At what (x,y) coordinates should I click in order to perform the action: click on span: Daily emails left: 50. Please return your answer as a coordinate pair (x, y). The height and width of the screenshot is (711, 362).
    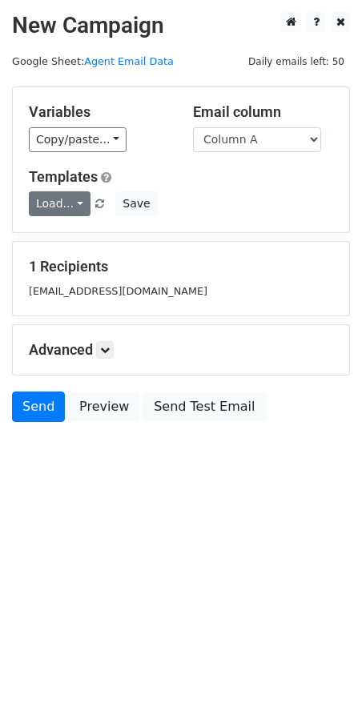
    Looking at the image, I should click on (296, 62).